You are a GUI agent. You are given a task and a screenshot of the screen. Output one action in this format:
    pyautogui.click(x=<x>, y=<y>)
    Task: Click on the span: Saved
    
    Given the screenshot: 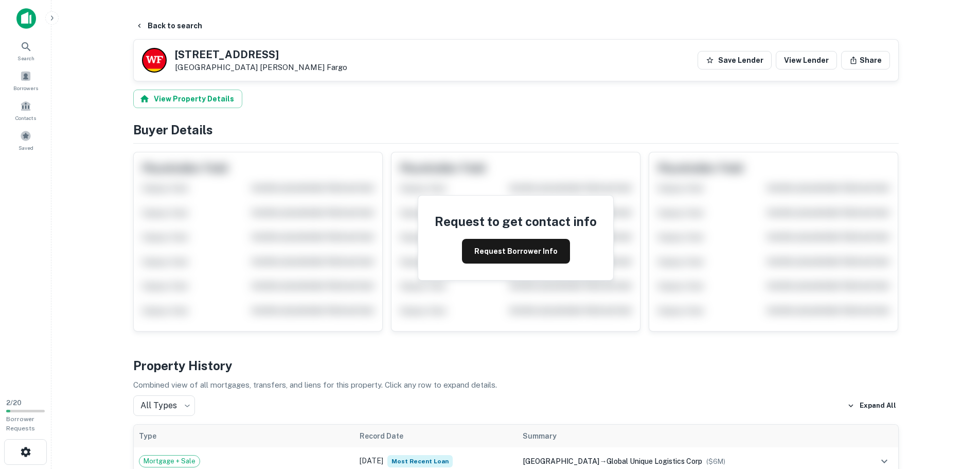 What is the action you would take?
    pyautogui.click(x=26, y=148)
    